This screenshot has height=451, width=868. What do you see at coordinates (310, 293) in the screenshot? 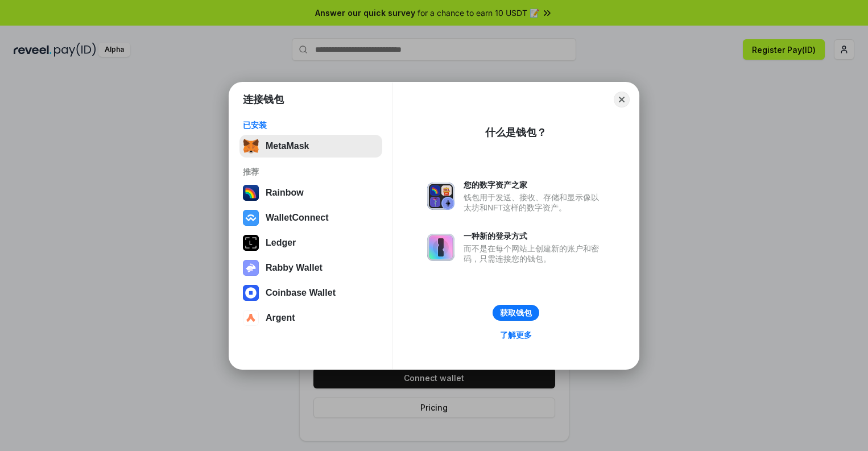
I see `button: Coinbase Wallet` at bounding box center [310, 293].